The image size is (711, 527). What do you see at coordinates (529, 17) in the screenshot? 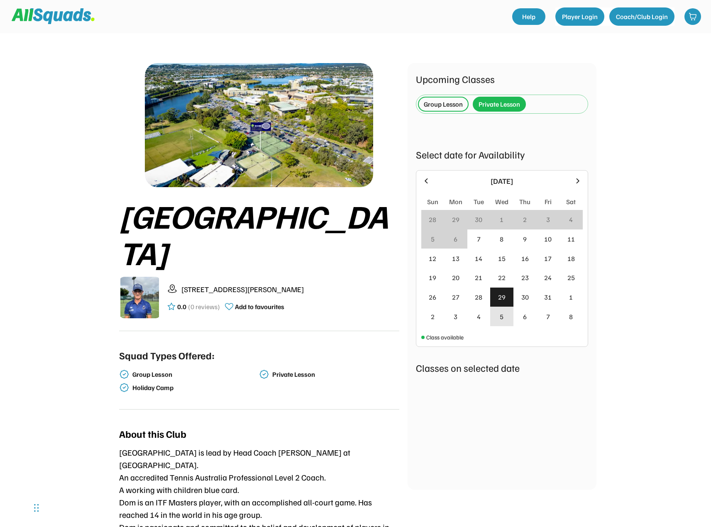
I see `a: Help` at bounding box center [529, 17].